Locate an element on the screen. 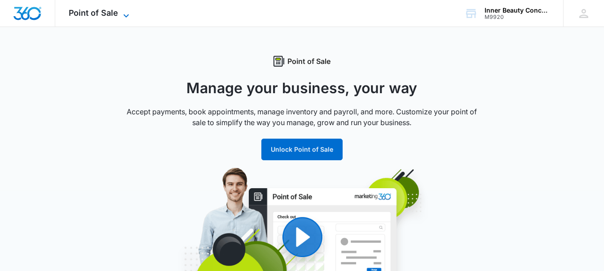 Image resolution: width=604 pixels, height=271 pixels. div: account name is located at coordinates (518, 10).